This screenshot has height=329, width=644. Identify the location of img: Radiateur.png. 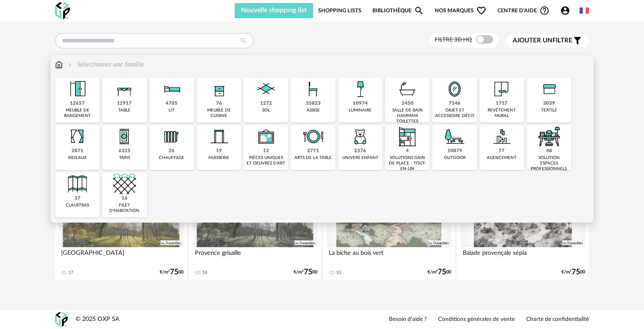
(172, 136).